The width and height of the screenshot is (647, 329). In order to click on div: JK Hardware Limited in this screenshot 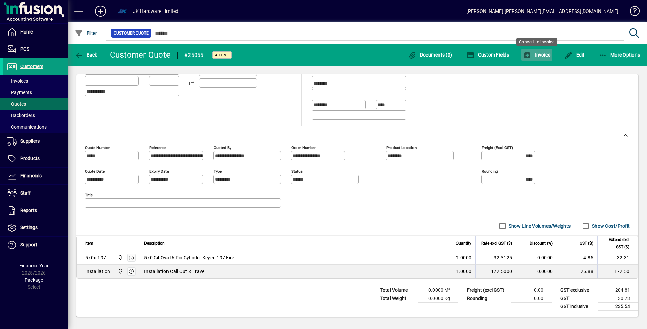, I will do `click(156, 11)`.